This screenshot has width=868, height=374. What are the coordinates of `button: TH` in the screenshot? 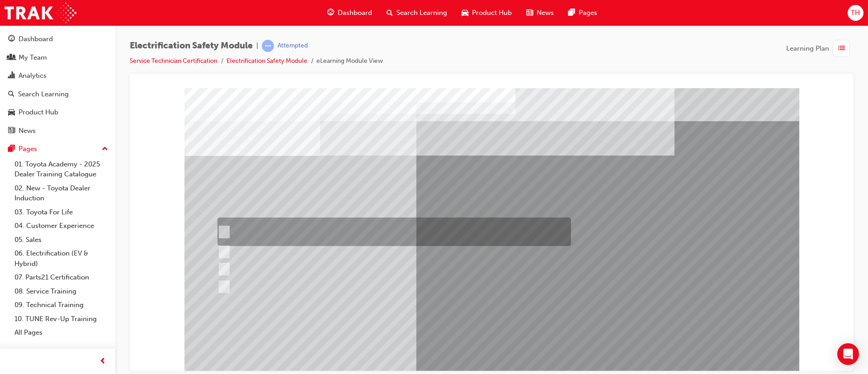 It's located at (855, 13).